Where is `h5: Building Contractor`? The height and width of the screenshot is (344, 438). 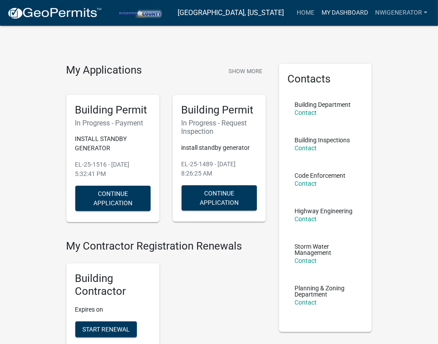 h5: Building Contractor is located at coordinates (113, 285).